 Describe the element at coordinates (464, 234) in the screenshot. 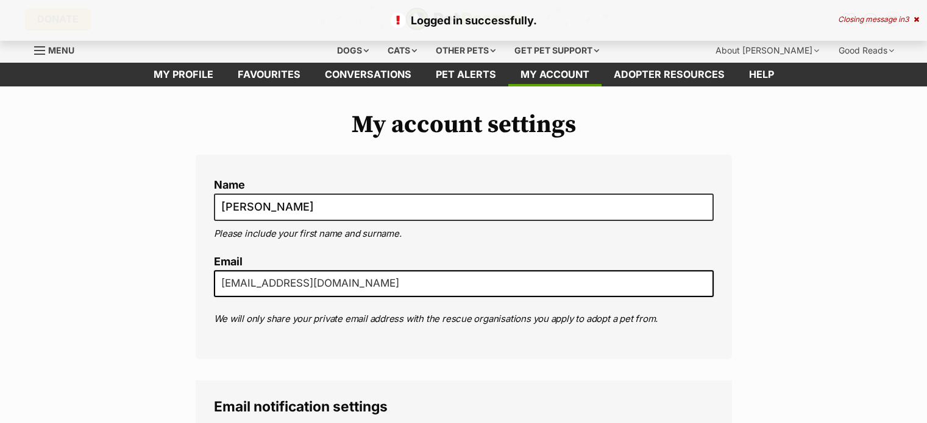

I see `p: Please include your first name and surname.` at that location.